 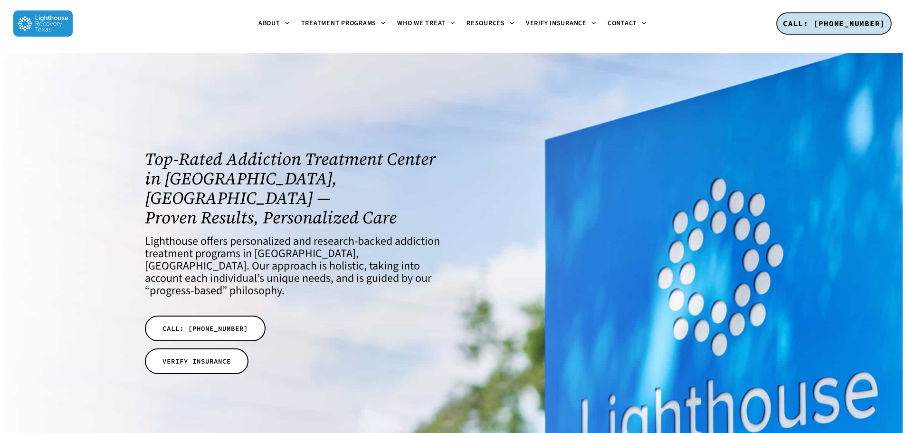 What do you see at coordinates (43, 23) in the screenshot?
I see `img: Lighthouse Recovery Texas` at bounding box center [43, 23].